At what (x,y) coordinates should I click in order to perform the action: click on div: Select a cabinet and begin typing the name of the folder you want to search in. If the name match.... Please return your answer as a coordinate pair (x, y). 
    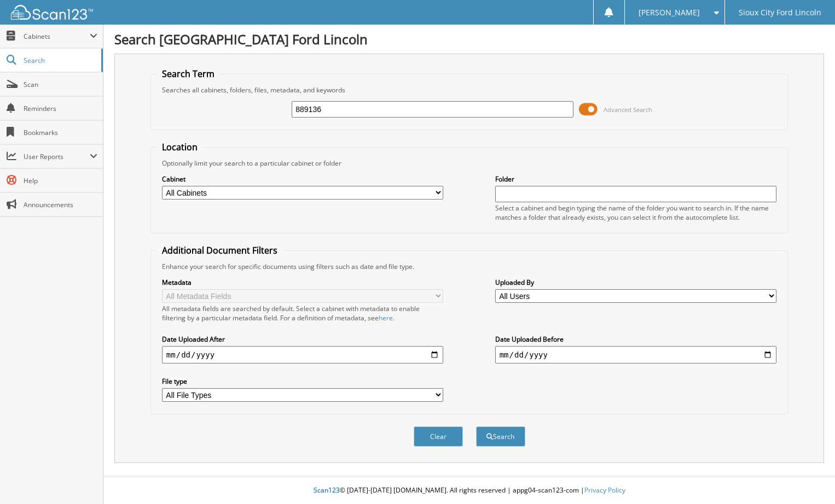
    Looking at the image, I should click on (636, 213).